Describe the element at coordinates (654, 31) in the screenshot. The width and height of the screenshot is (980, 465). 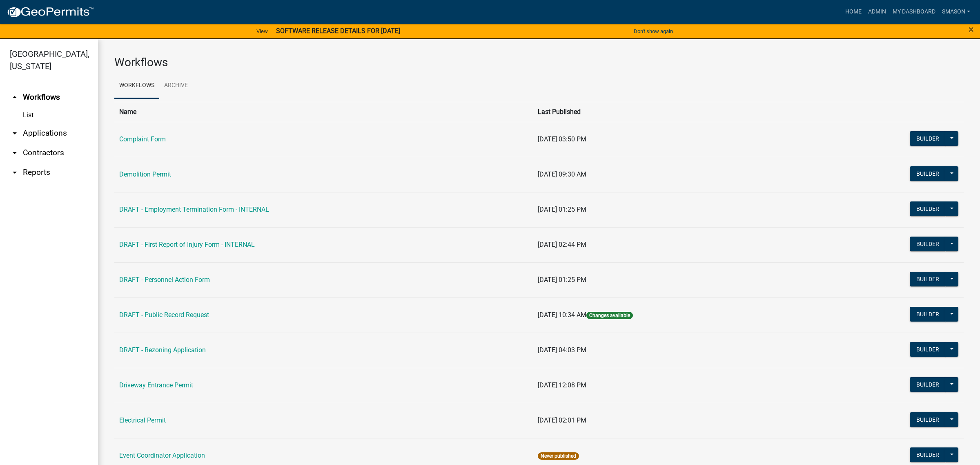
I see `button: Don't show again` at that location.